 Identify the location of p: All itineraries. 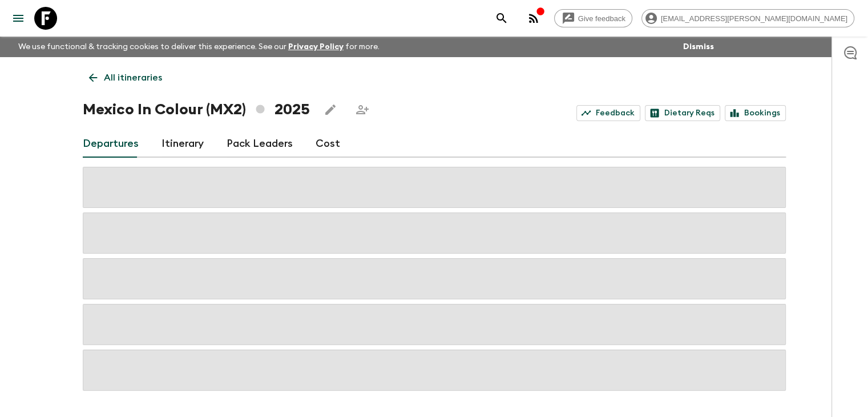
(133, 78).